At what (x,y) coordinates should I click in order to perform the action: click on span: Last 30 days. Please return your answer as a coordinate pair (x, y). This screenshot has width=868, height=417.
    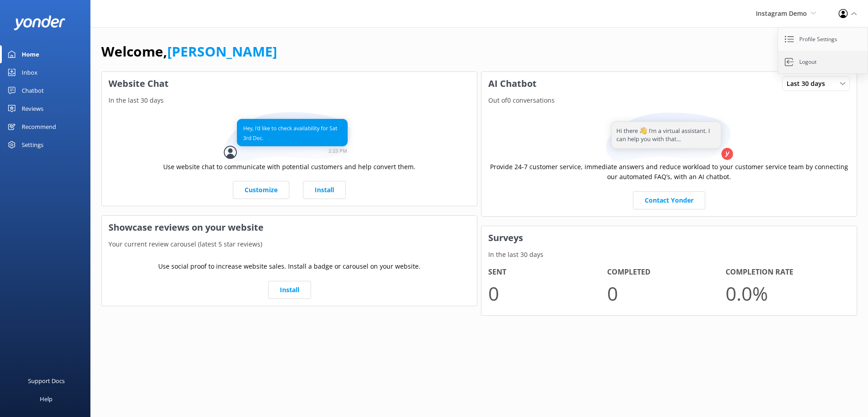
    Looking at the image, I should click on (808, 83).